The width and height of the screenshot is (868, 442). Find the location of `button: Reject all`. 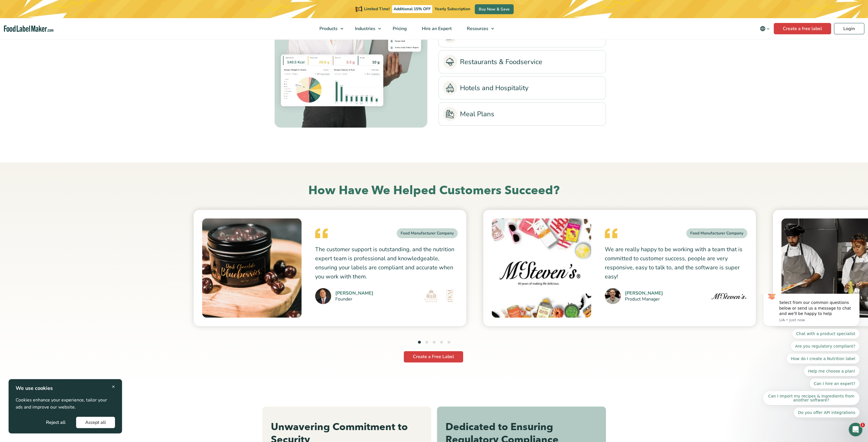

button: Reject all is located at coordinates (56, 423).